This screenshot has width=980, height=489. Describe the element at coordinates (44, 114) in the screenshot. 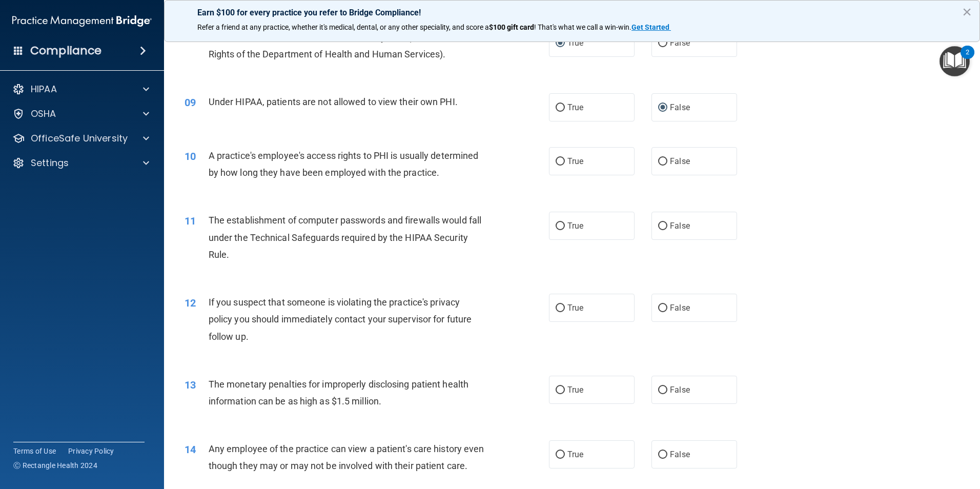

I see `p: OSHA` at that location.